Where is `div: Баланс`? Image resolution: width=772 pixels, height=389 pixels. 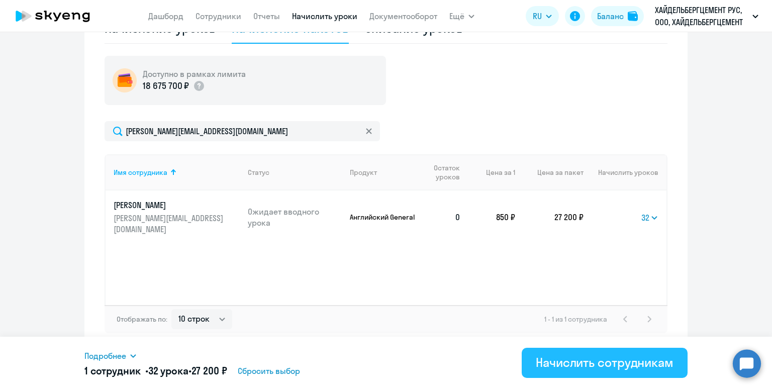
div: Баланс is located at coordinates (610, 16).